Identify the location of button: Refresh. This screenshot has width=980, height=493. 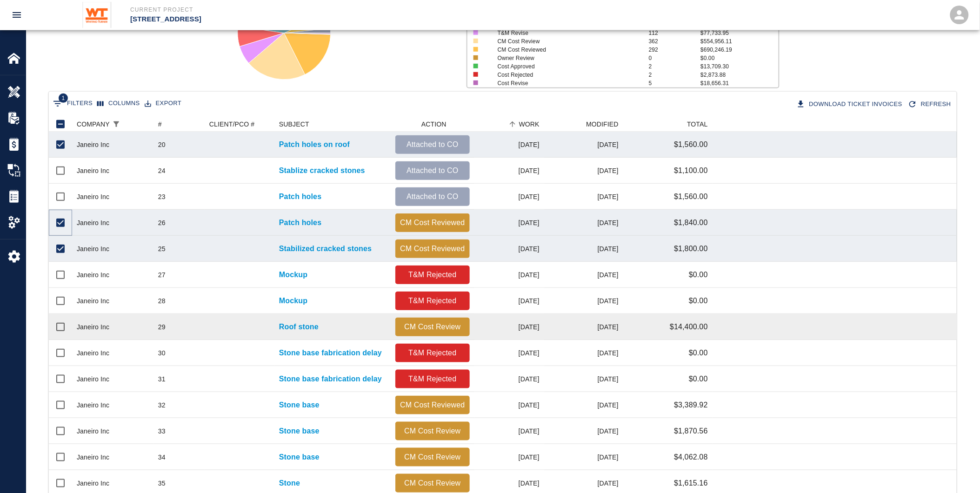
(931, 104).